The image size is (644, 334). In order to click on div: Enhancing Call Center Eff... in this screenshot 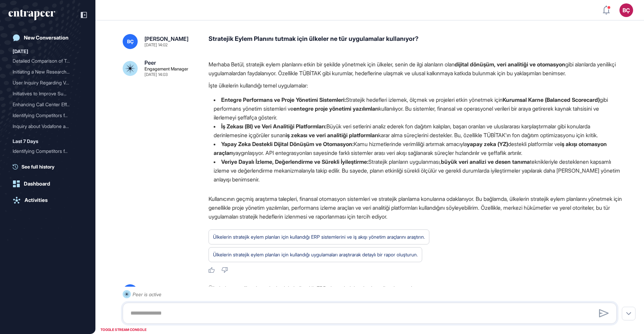, I will do `click(45, 104)`.